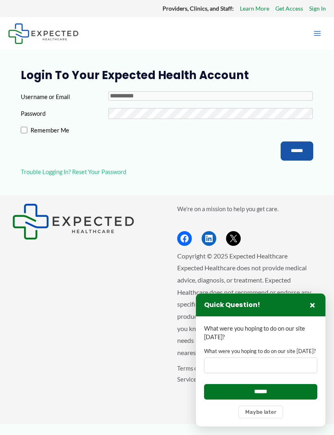 The height and width of the screenshot is (435, 334). What do you see at coordinates (188, 374) in the screenshot?
I see `a: Terms of Service` at bounding box center [188, 374].